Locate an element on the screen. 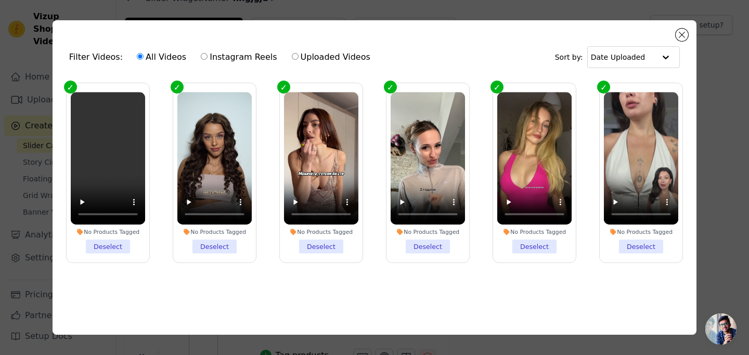  button: Close modal is located at coordinates (682, 35).